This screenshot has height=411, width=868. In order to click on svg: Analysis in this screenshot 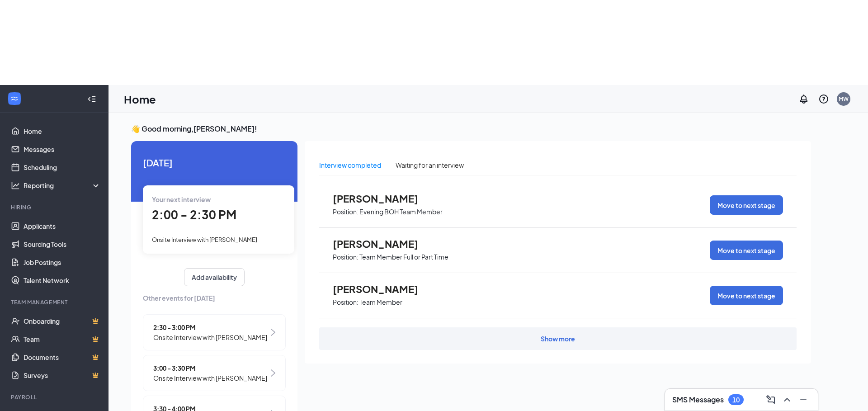, I will do `click(15, 185)`.